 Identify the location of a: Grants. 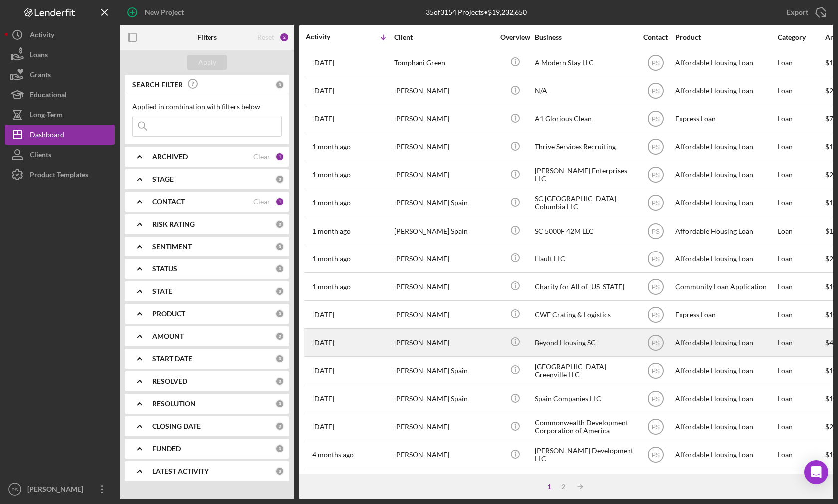
(60, 75).